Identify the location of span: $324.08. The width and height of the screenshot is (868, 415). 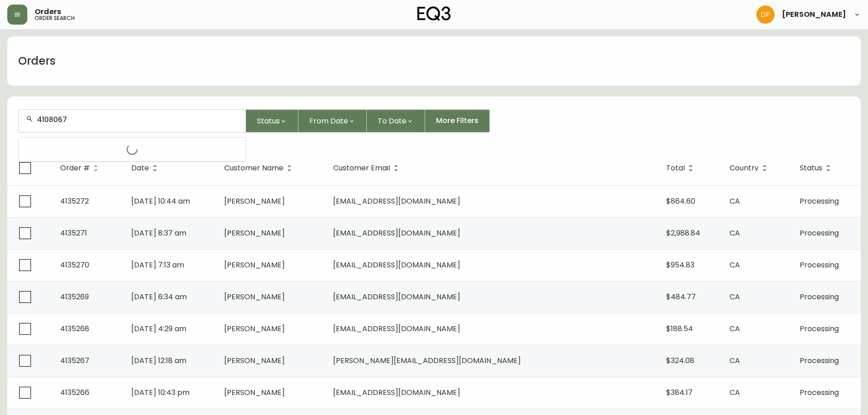
(680, 360).